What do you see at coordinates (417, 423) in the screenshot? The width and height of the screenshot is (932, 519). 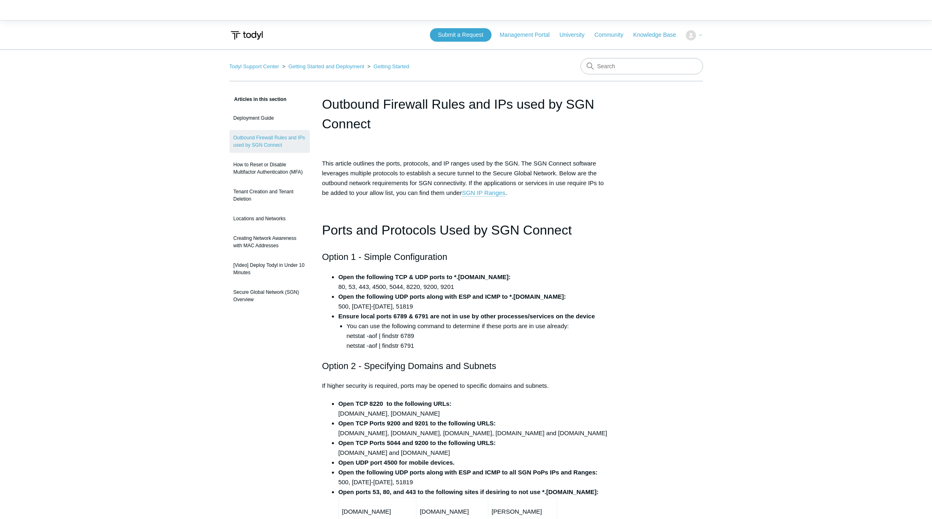 I see `strong: Open TCP Ports 9200 and 9201 to the following URLS:` at bounding box center [417, 423].